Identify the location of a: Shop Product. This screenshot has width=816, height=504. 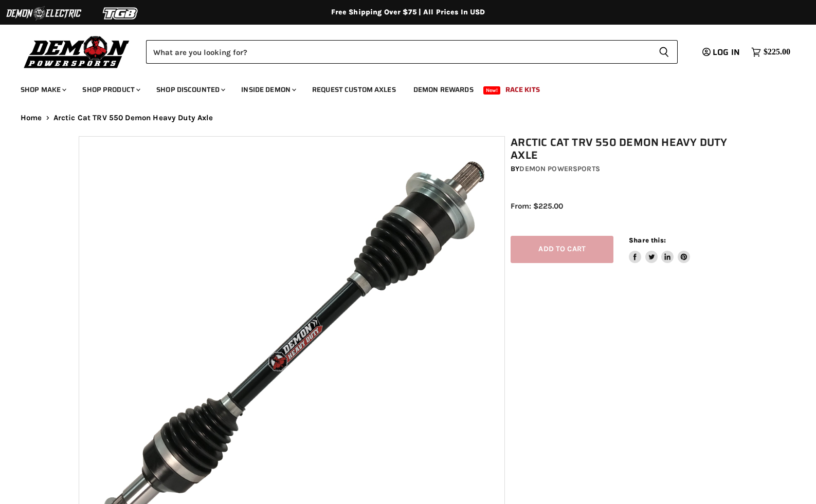
(110, 90).